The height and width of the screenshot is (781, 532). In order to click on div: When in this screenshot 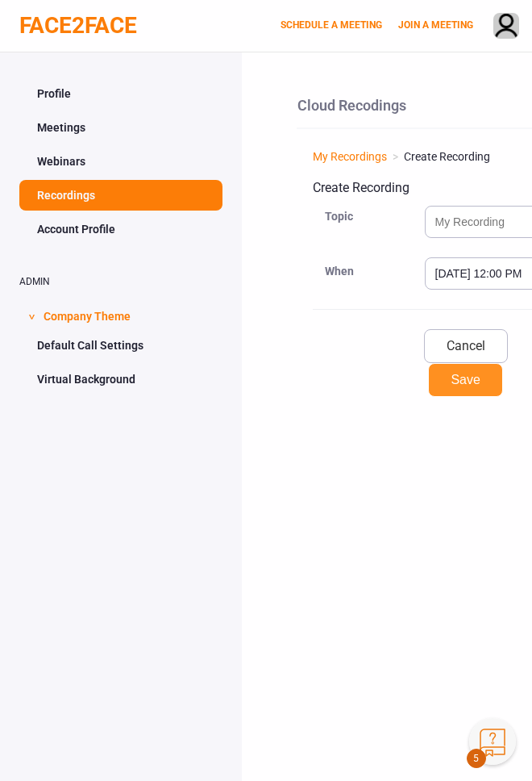, I will do `click(369, 274)`.